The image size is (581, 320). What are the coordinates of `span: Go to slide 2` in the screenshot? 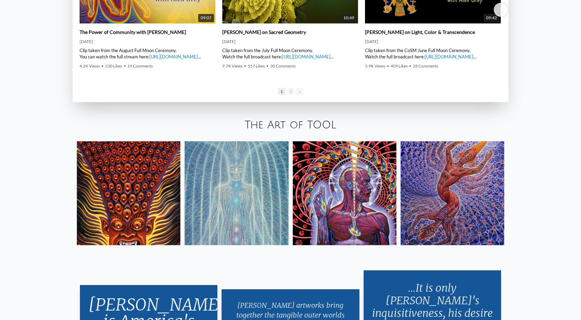 It's located at (291, 91).